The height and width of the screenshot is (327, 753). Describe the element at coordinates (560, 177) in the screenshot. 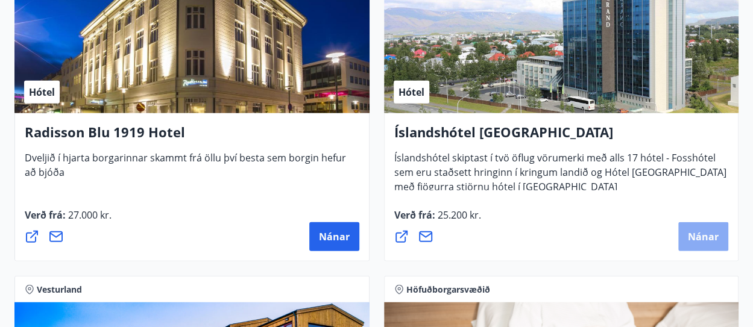

I see `span: Íslandshótel skiptast í tvö öflug vörumerki með alls 17 hótel - Fosshótel sem eru staðsett hringi...` at that location.